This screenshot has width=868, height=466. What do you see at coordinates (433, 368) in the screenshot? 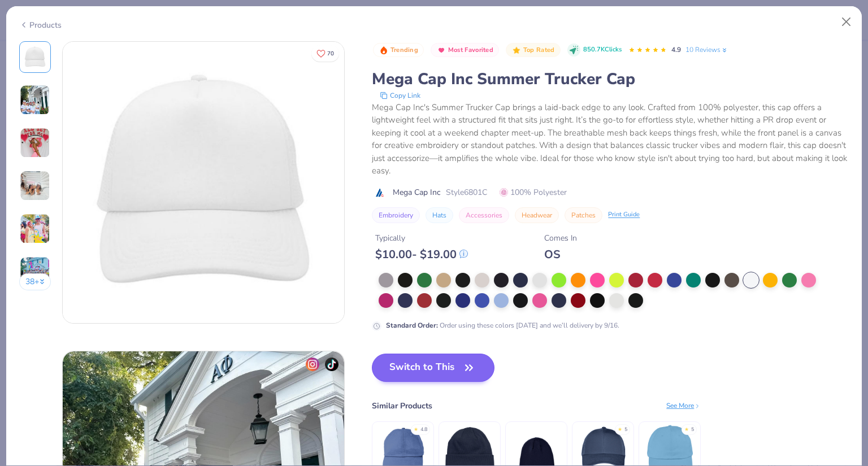
I see `button: Switch to This` at bounding box center [433, 368].